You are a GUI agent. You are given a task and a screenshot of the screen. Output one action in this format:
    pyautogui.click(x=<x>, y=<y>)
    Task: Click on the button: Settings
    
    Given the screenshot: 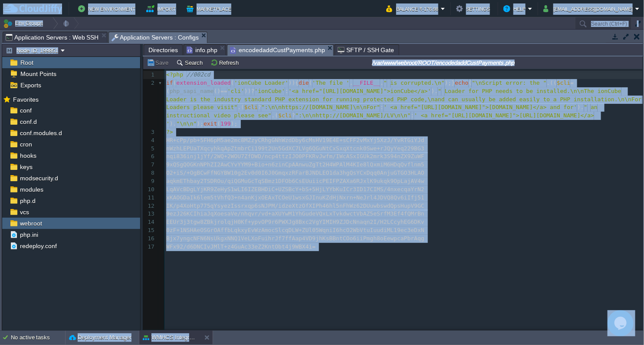 What is the action you would take?
    pyautogui.click(x=475, y=8)
    